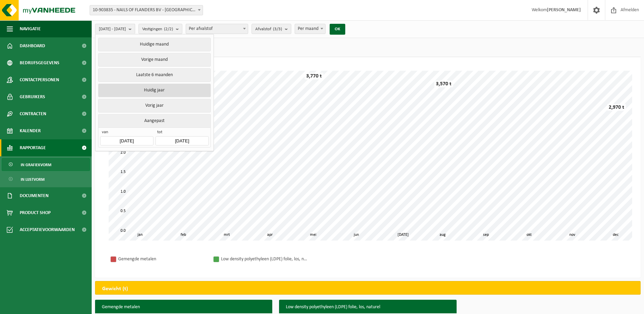 The width and height of the screenshot is (644, 314). What do you see at coordinates (47, 230) in the screenshot?
I see `span: Acceptatievoorwaarden` at bounding box center [47, 230].